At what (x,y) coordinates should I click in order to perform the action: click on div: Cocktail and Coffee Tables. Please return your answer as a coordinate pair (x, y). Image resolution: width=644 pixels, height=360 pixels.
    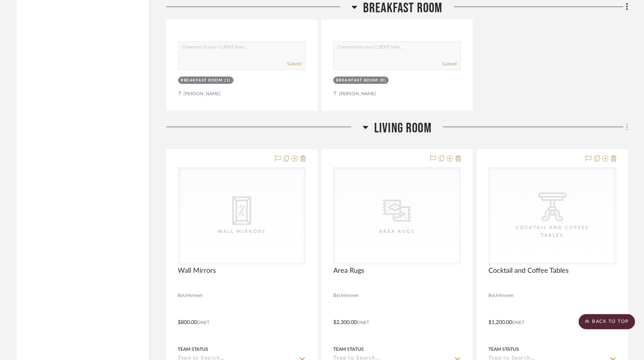
    Looking at the image, I should click on (552, 231).